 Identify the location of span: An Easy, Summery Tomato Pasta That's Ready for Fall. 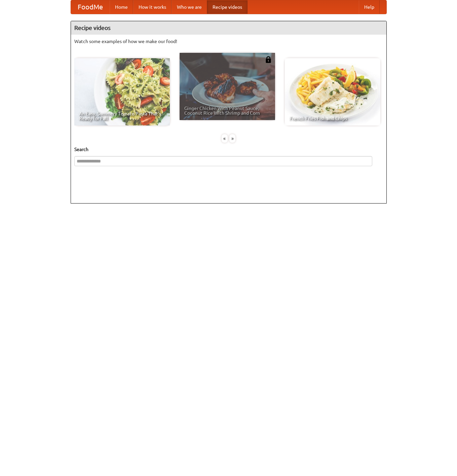
(122, 116).